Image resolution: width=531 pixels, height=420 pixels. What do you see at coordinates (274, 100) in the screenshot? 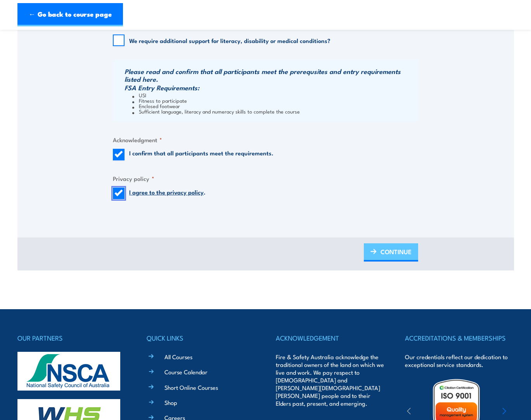
I see `li: Fitness to participate` at bounding box center [274, 100].